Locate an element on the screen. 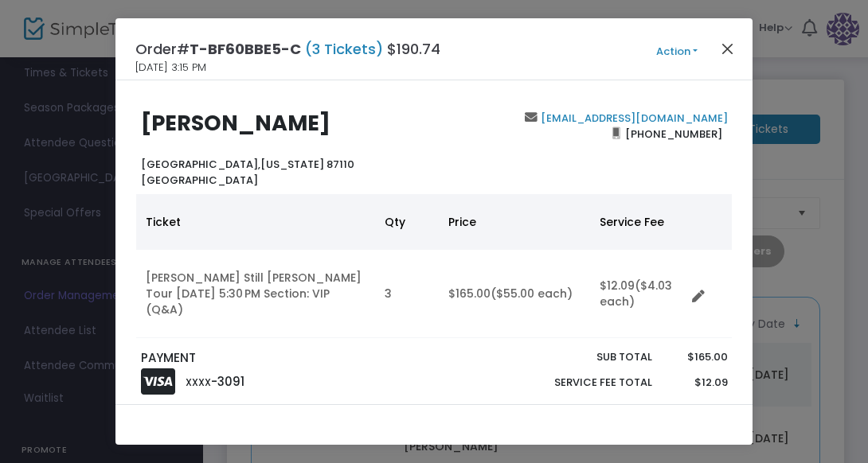 This screenshot has width=868, height=463. p: $165.00 is located at coordinates (696, 357).